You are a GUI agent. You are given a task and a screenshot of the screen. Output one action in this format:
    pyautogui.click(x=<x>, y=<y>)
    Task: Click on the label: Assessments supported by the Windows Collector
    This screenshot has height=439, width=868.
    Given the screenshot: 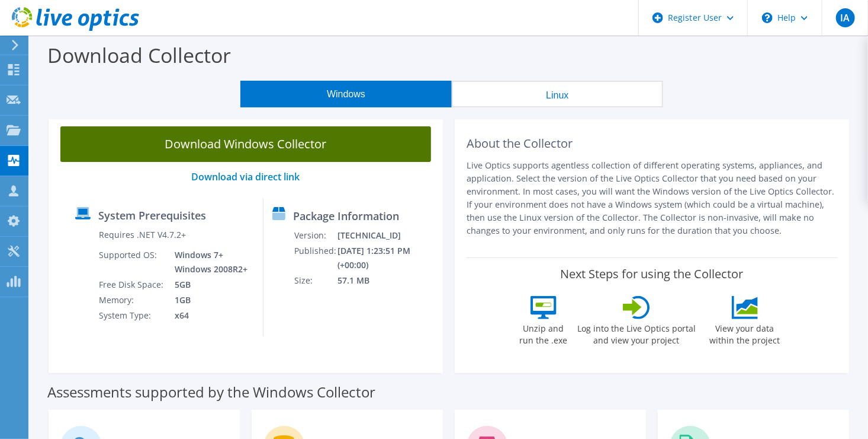 What is the action you would take?
    pyautogui.click(x=211, y=392)
    